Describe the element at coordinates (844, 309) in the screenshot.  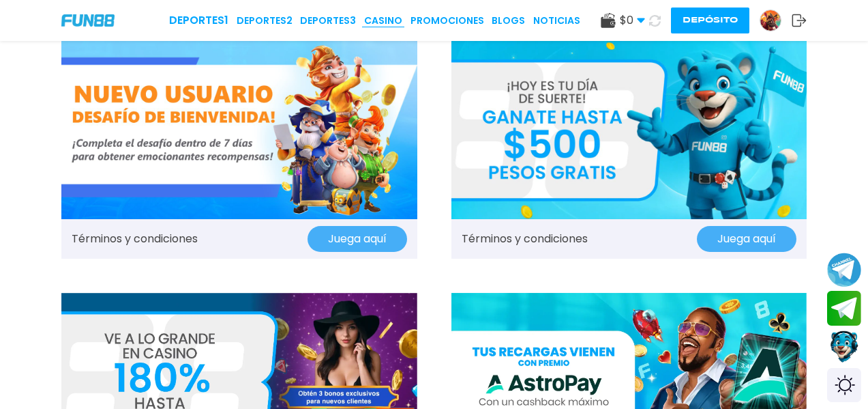
I see `button: Join telegram` at that location.